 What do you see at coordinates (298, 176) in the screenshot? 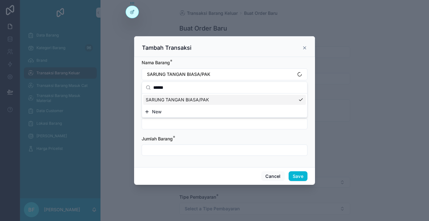
I see `button: Save` at bounding box center [298, 176].